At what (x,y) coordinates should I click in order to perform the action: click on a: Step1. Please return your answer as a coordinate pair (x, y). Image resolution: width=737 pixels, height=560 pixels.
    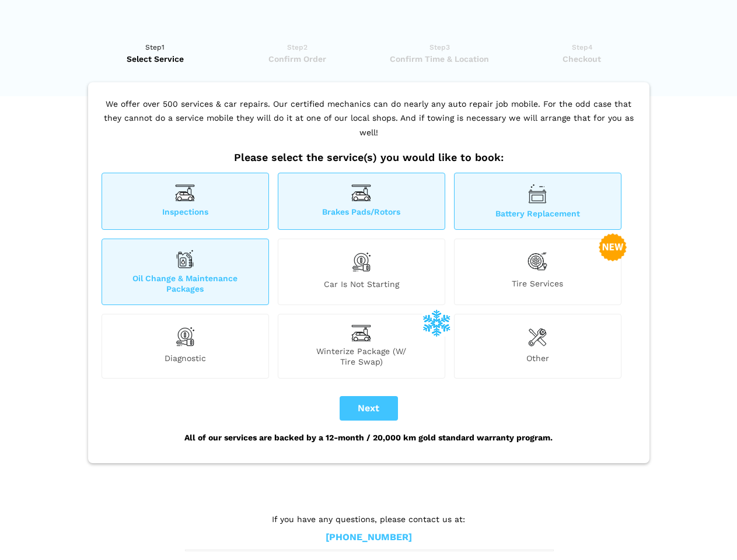
    Looking at the image, I should click on (155, 53).